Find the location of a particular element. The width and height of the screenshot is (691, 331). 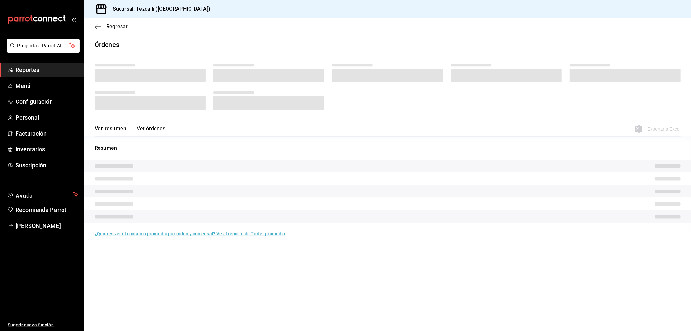

button: Ver órdenes is located at coordinates (151, 131).